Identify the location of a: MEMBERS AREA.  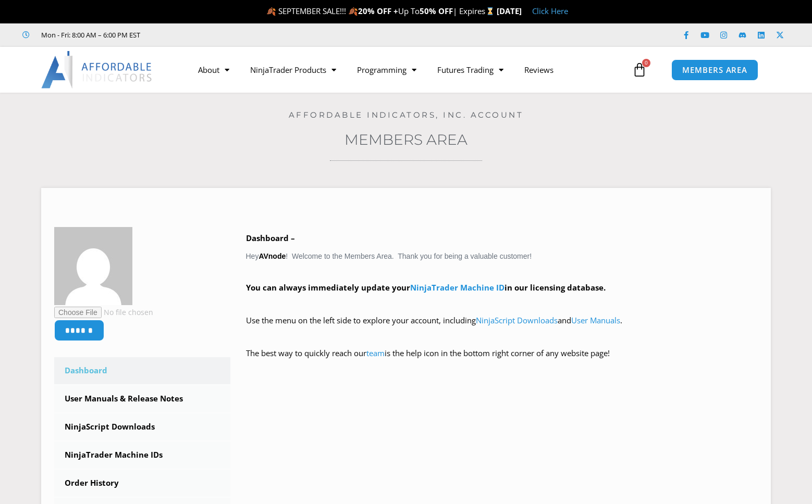
(714, 70).